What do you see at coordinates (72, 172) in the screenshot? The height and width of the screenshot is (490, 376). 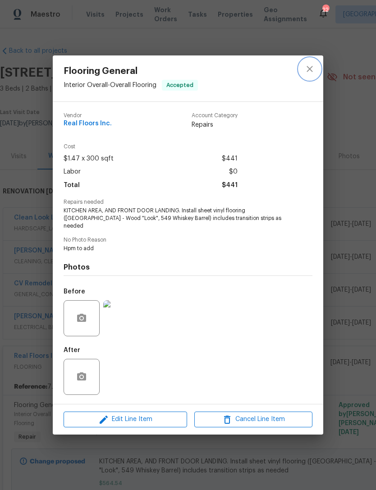 I see `span: Labor` at bounding box center [72, 172].